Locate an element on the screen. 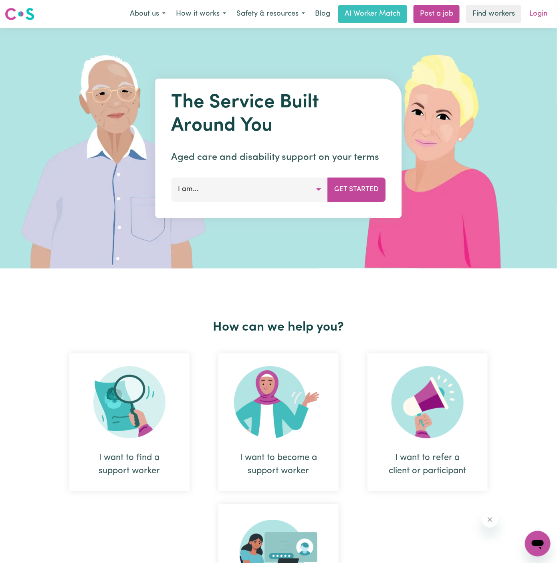 The height and width of the screenshot is (563, 557). button: I am... is located at coordinates (250, 190).